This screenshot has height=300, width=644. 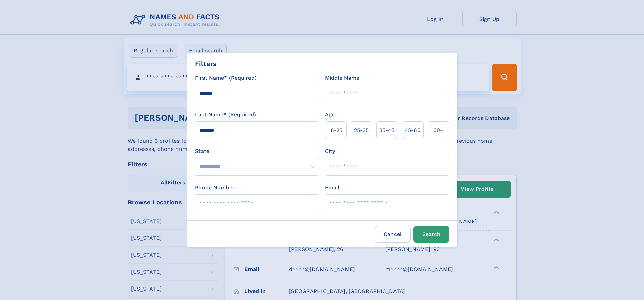 I want to click on label: First Name* (Required), so click(x=226, y=78).